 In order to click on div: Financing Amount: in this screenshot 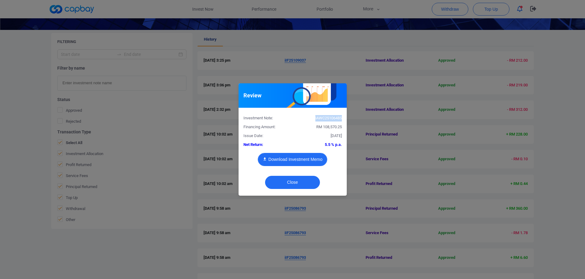, I will do `click(266, 127)`.